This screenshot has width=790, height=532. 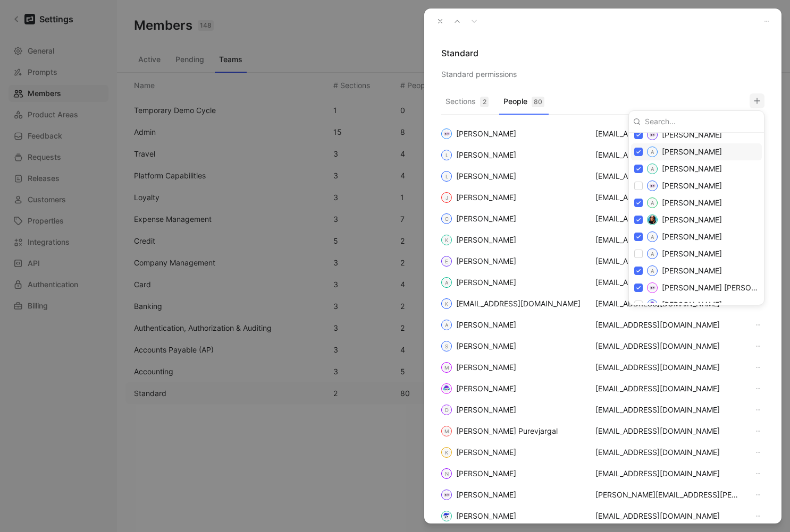 I want to click on svg: Alex, so click(x=652, y=169).